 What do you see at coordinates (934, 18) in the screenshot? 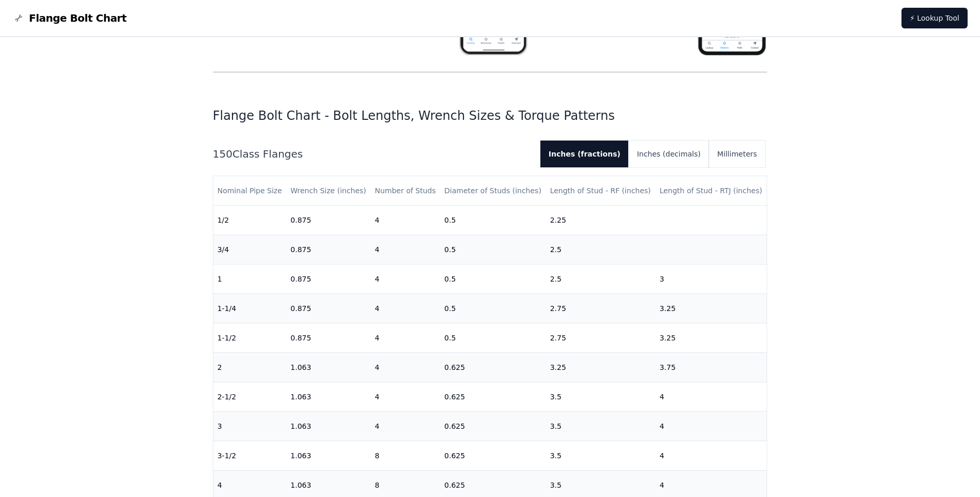
I see `a: ⚡ Lookup Tool` at bounding box center [934, 18].